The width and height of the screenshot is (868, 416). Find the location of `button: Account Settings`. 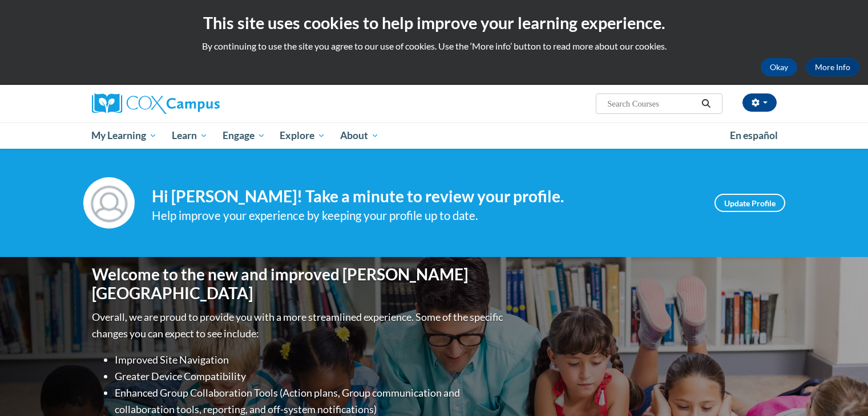

button: Account Settings is located at coordinates (759, 103).